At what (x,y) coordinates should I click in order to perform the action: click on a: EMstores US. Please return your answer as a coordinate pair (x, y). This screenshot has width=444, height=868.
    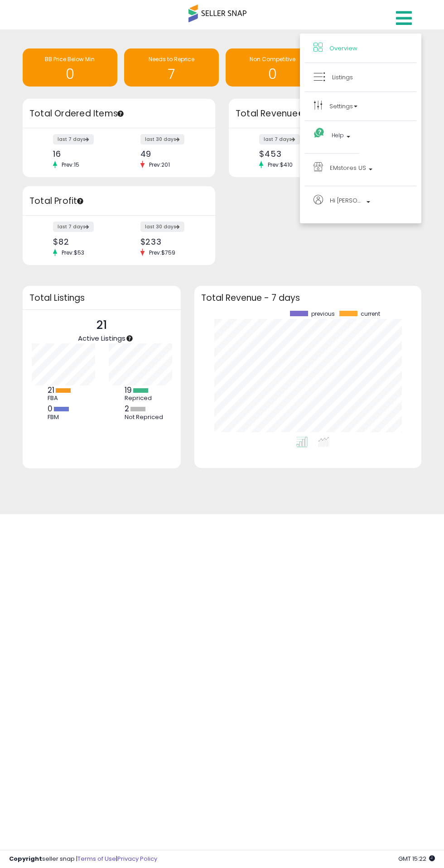
    Looking at the image, I should click on (360, 169).